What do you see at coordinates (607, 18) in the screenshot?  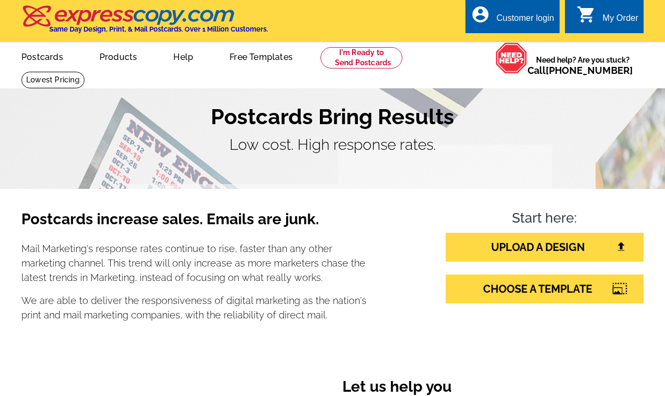 I see `a: shopping_cart My Order` at bounding box center [607, 18].